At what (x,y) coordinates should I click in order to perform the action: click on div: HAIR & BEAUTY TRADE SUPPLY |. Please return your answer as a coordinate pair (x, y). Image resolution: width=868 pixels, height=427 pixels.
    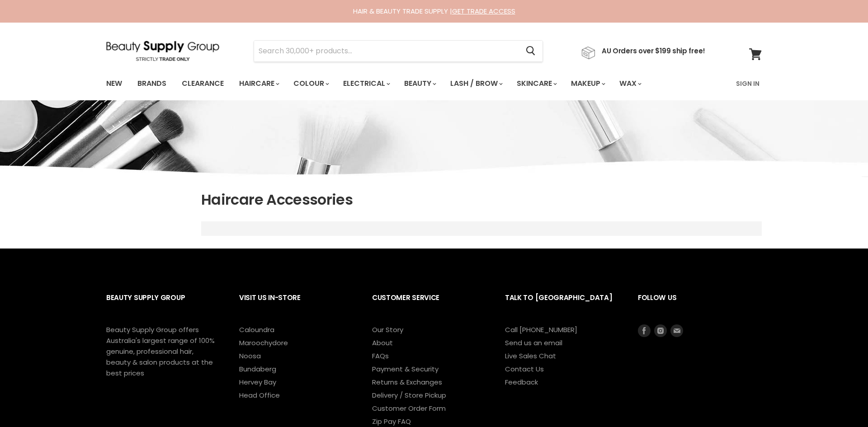
    Looking at the image, I should click on (434, 11).